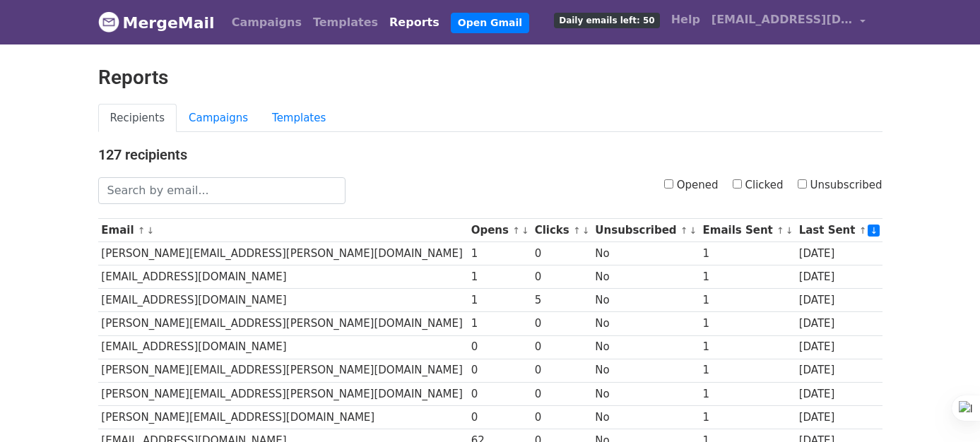 The width and height of the screenshot is (980, 442). What do you see at coordinates (606, 20) in the screenshot?
I see `span: Daily emails left: 50` at bounding box center [606, 20].